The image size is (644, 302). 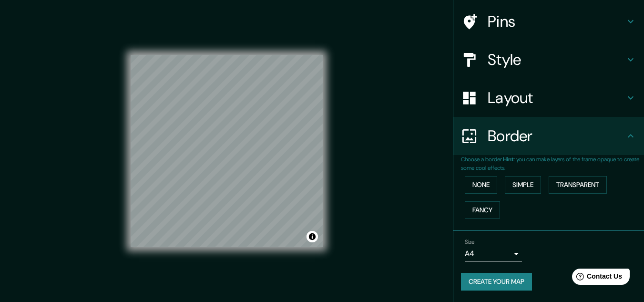 I want to click on div: Style, so click(x=549, y=60).